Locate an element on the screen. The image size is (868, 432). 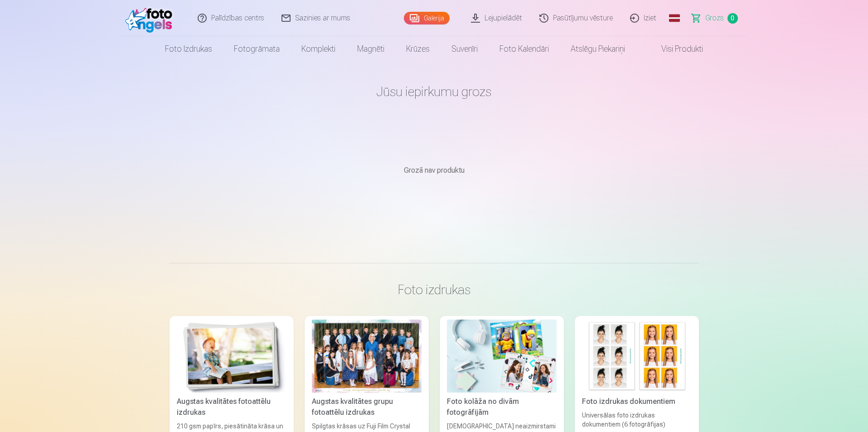
div: Augstas kvalitātes grupu fotoattēlu izdrukas is located at coordinates (367, 407).